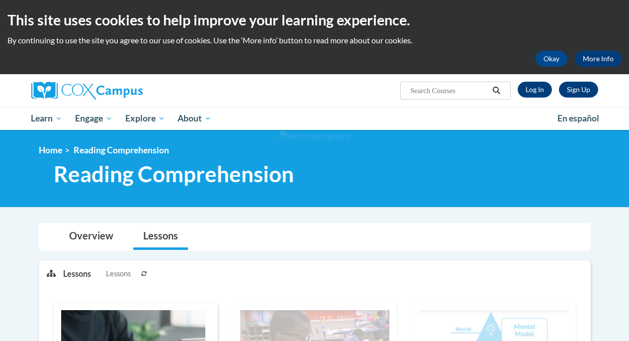  I want to click on img: Cox Campus, so click(87, 90).